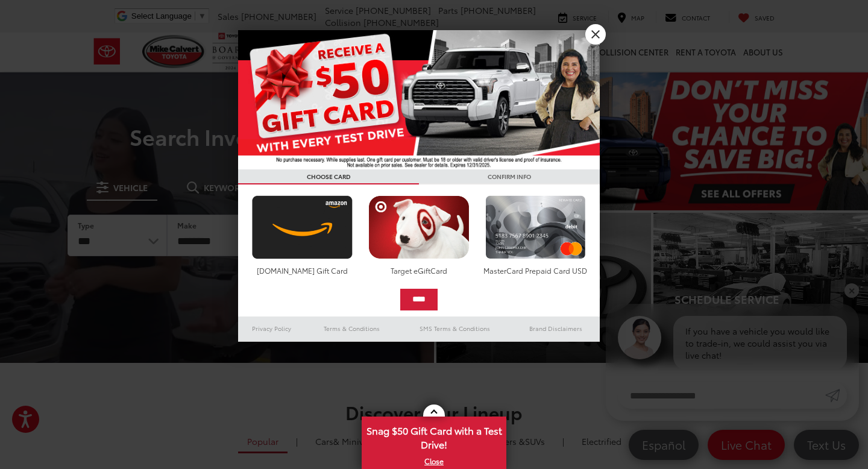  I want to click on img: 55838_top_625864.jpg, so click(419, 99).